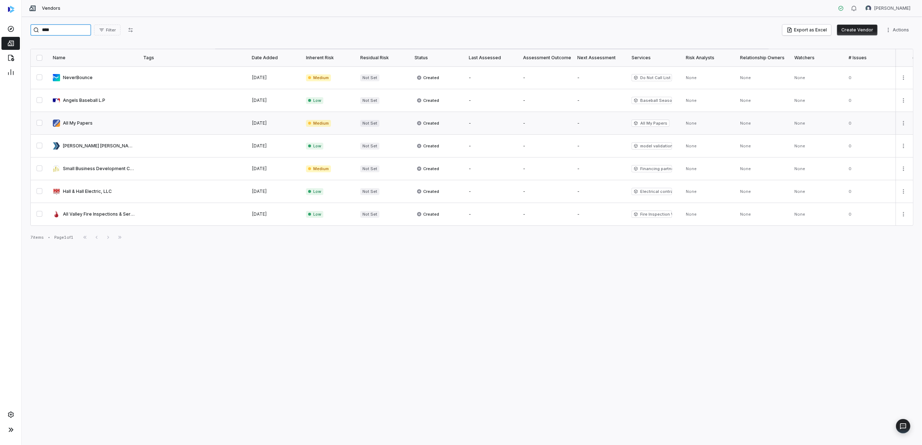  What do you see at coordinates (652, 169) in the screenshot?
I see `span: Financing partner` at bounding box center [652, 169].